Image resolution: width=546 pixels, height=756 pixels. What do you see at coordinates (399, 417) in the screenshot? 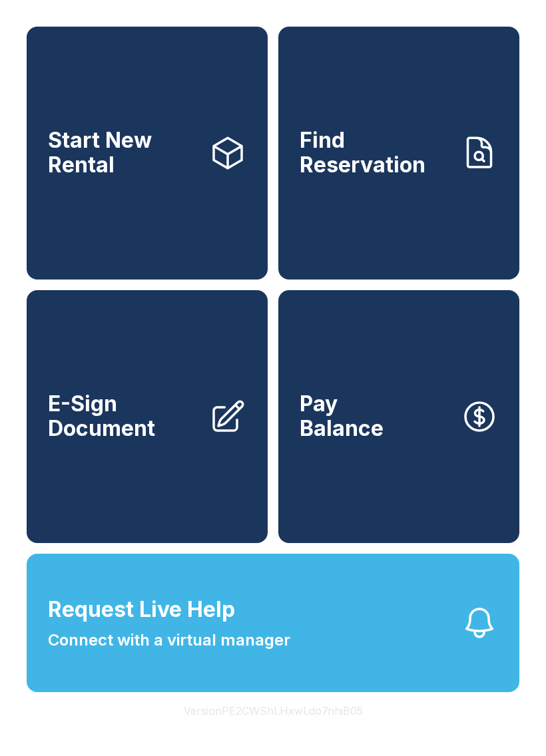
I see `a: PayBalance` at bounding box center [399, 417].